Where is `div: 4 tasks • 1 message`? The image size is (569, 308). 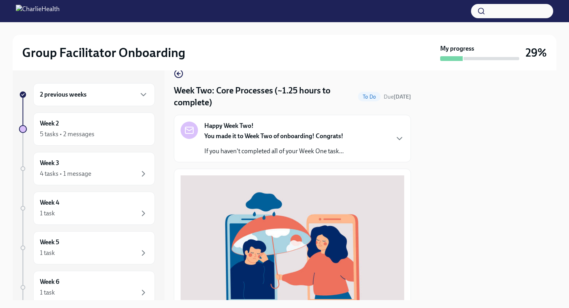 div: 4 tasks • 1 message is located at coordinates (66, 174).